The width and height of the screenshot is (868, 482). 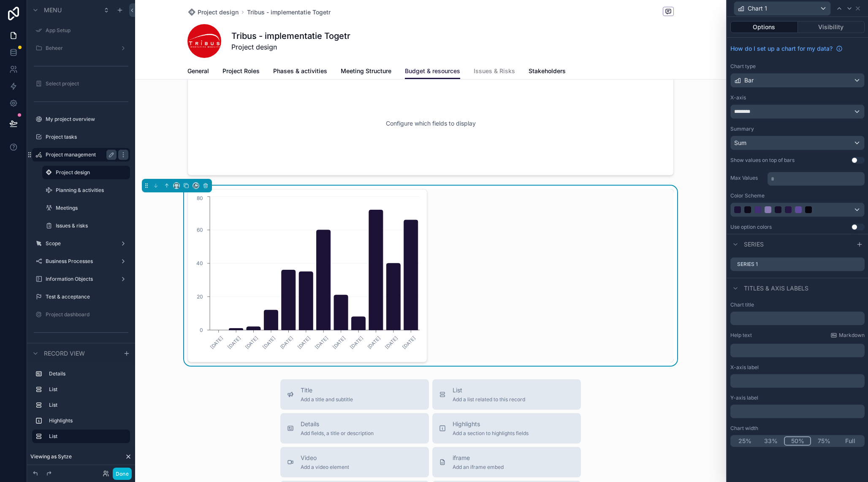 I want to click on button: ListAdd a list related to this record, so click(x=506, y=395).